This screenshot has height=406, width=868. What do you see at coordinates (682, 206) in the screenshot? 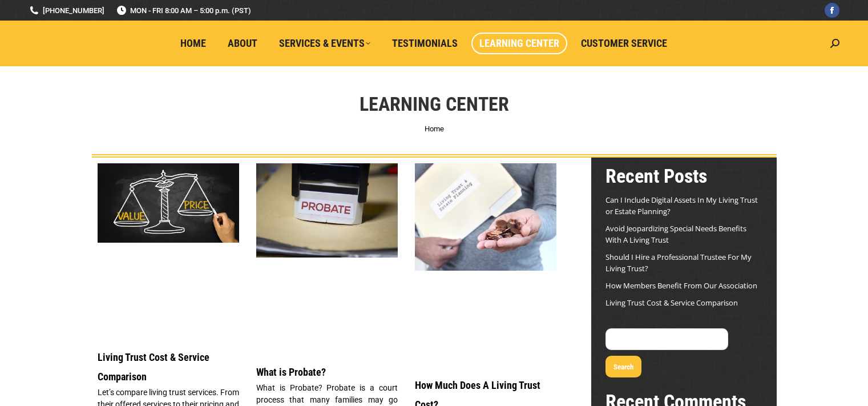
I see `a: Can I Include Digital Assets In My Living Trust or Estate Planning?` at bounding box center [682, 206].